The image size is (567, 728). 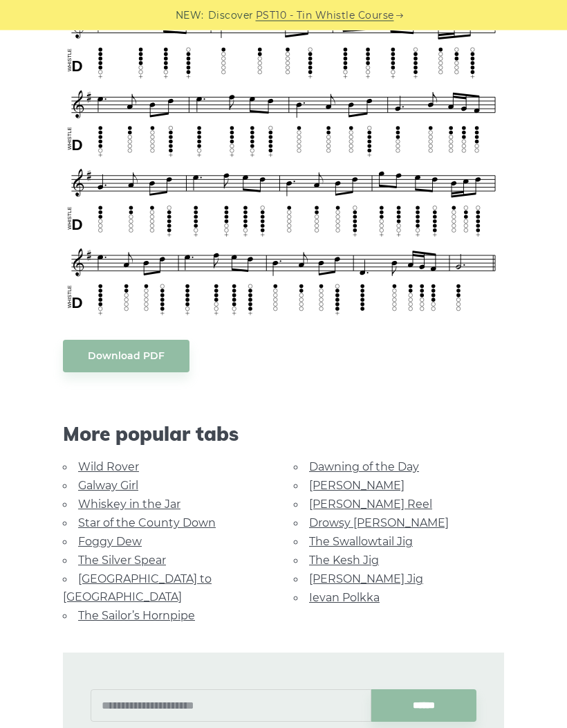 What do you see at coordinates (108, 467) in the screenshot?
I see `a: Wild Rover` at bounding box center [108, 467].